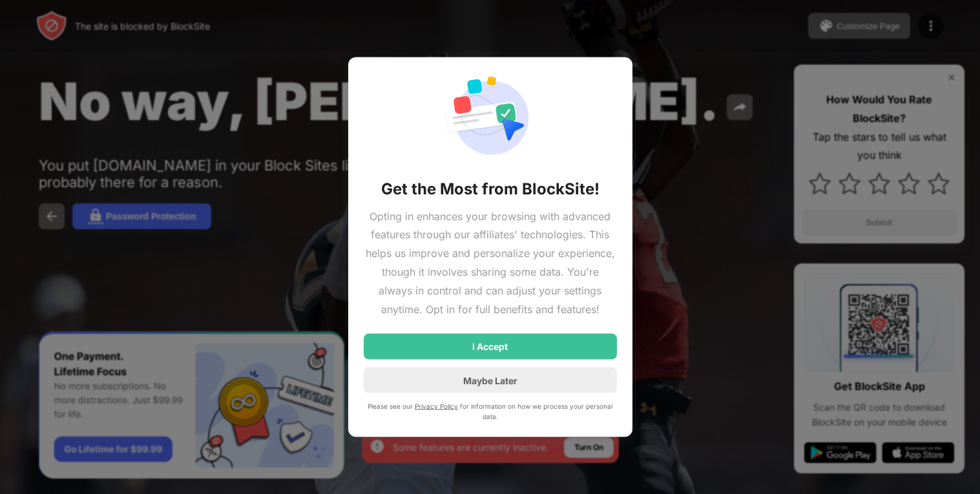 The height and width of the screenshot is (494, 980). What do you see at coordinates (436, 406) in the screenshot?
I see `a: Privacy Policy` at bounding box center [436, 406].